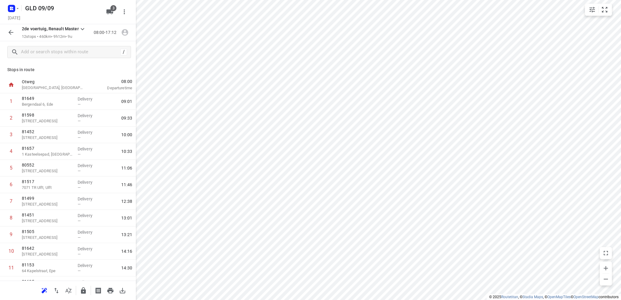 The image size is (621, 300). I want to click on span: Reverse route, so click(56, 290).